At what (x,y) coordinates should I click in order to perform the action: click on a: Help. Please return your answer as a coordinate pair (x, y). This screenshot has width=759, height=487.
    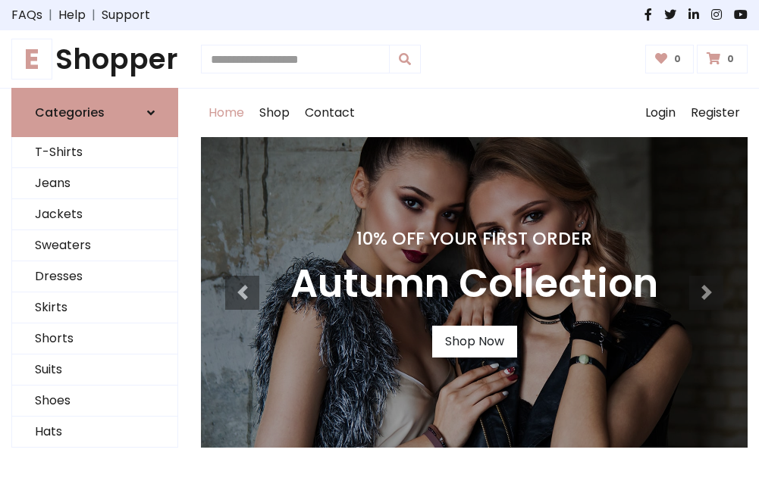
    Looking at the image, I should click on (72, 15).